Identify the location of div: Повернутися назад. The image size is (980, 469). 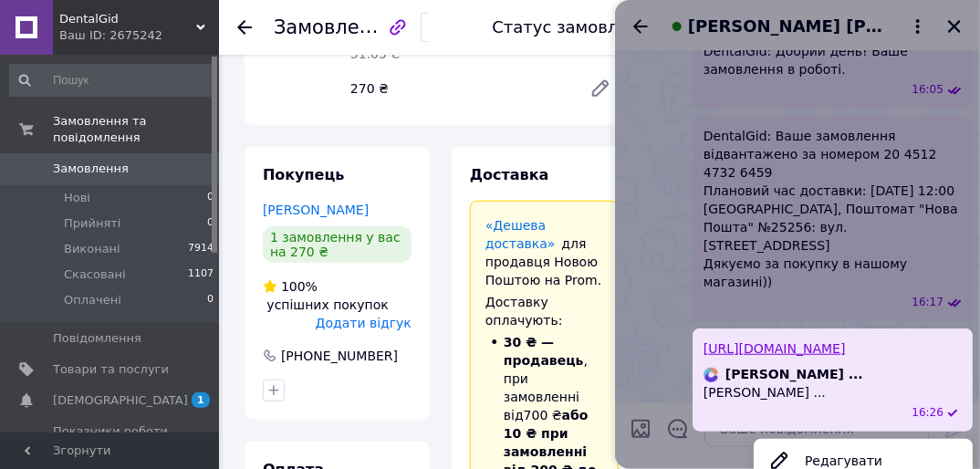
(244, 28).